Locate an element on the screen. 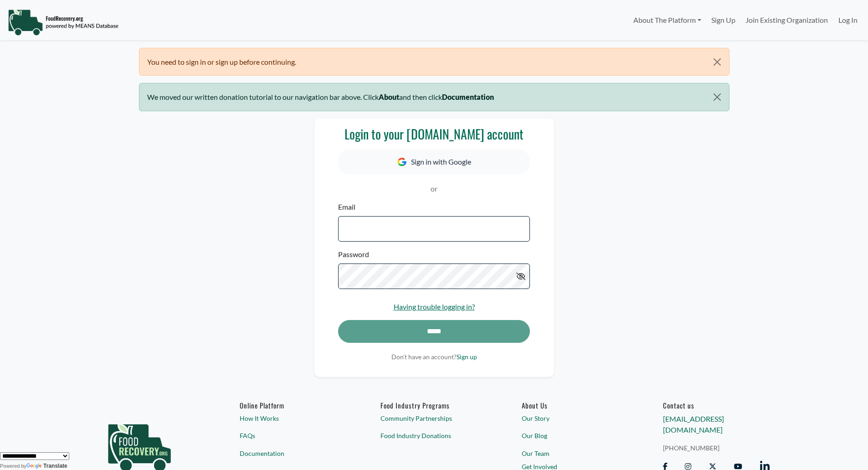 This screenshot has height=470, width=868. button: Sign in with Google is located at coordinates (434, 162).